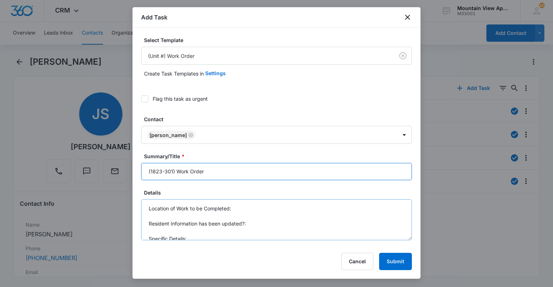 This screenshot has height=287, width=553. I want to click on button: Submit, so click(395, 262).